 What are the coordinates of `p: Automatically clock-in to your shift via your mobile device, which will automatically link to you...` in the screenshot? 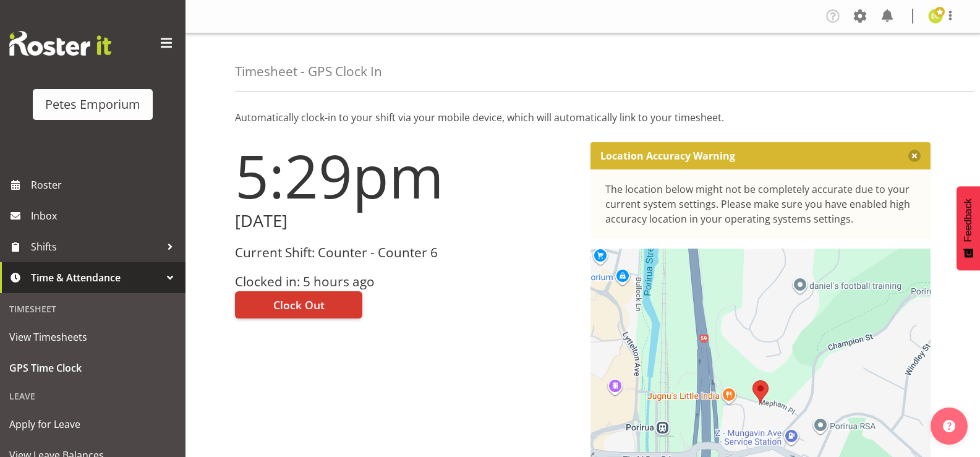 It's located at (582, 117).